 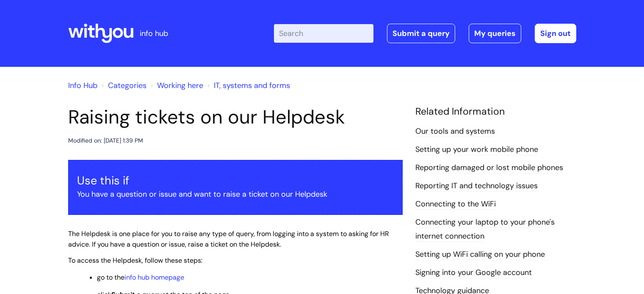 I want to click on a: Submit a query, so click(x=421, y=33).